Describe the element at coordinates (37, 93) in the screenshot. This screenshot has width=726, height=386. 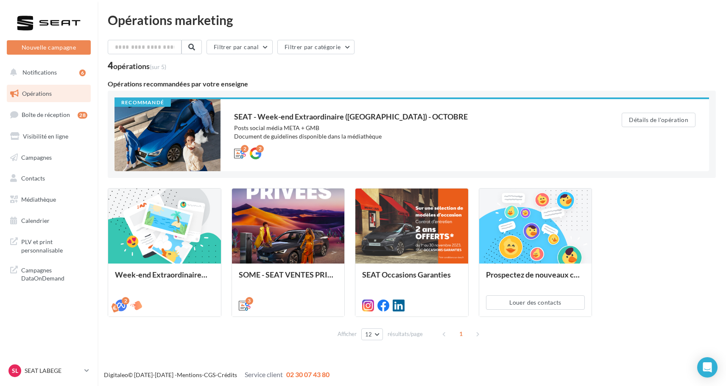
I see `span: Opérations` at that location.